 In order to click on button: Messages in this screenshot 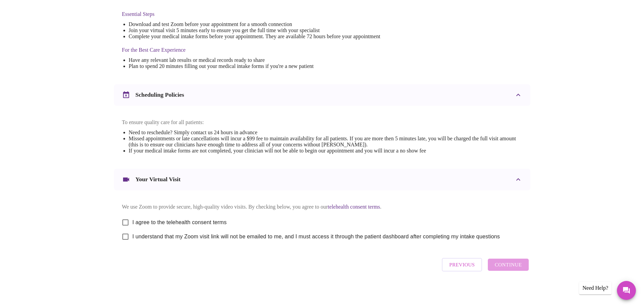, I will do `click(626, 290)`.